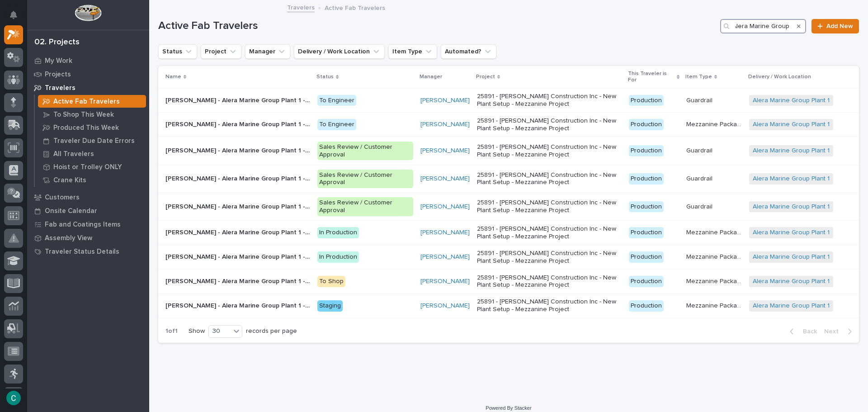 This screenshot has height=412, width=868. Describe the element at coordinates (171, 331) in the screenshot. I see `p: 1 of 1` at that location.